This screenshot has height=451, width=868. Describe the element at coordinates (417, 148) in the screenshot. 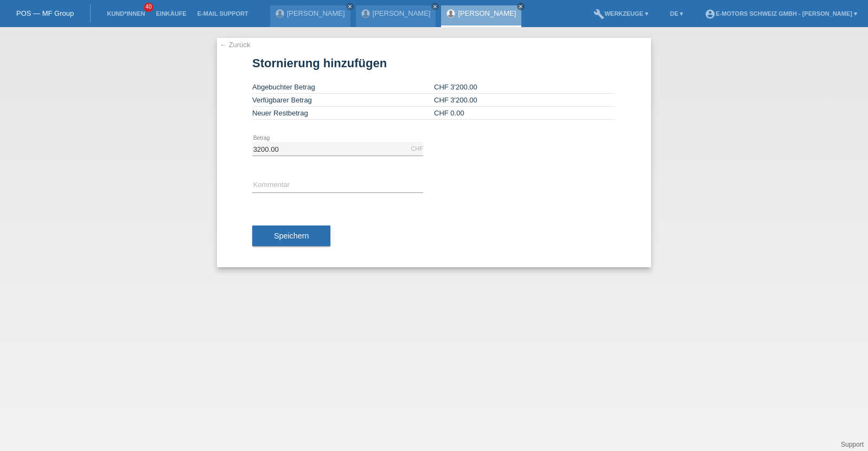

I see `div: CHF` at that location.